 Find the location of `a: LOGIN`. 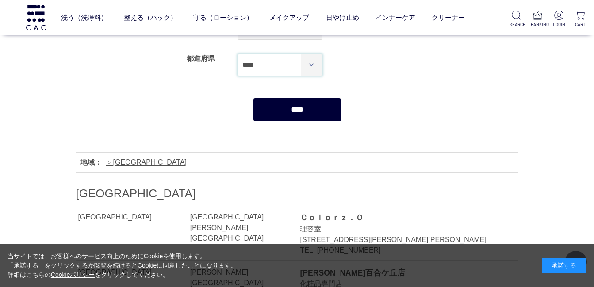

a: LOGIN is located at coordinates (558, 19).